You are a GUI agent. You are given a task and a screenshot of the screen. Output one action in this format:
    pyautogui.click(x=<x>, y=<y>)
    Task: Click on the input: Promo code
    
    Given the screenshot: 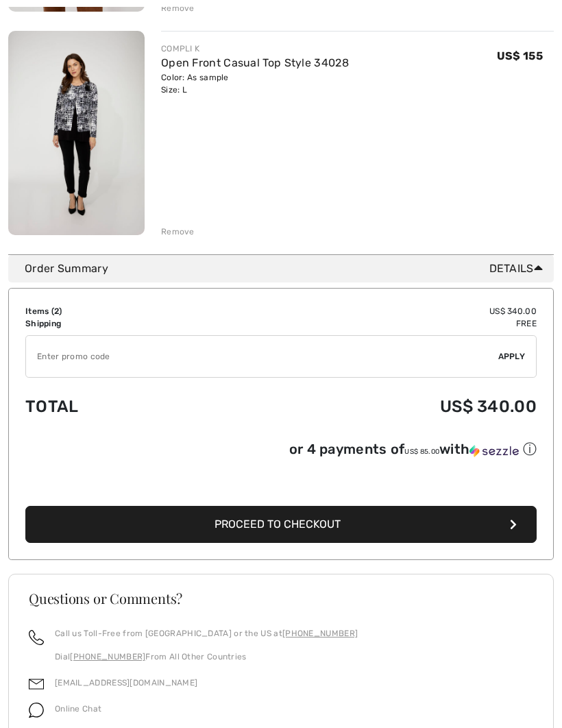 What is the action you would take?
    pyautogui.click(x=262, y=357)
    